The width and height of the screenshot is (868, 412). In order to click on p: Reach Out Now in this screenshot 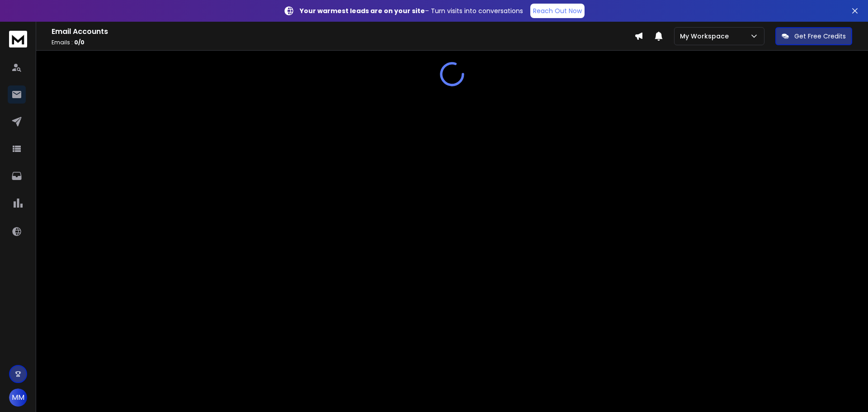, I will do `click(558, 11)`.